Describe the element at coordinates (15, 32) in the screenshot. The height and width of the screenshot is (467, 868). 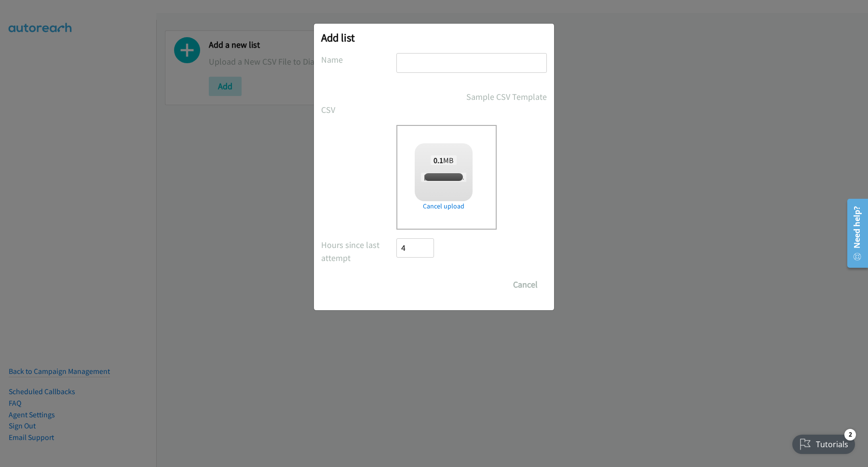
I see `div: Need help?` at that location.